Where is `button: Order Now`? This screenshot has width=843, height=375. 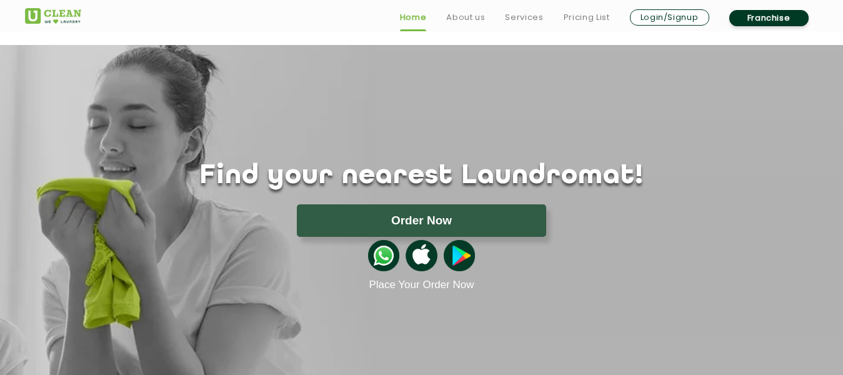 button: Order Now is located at coordinates (421, 221).